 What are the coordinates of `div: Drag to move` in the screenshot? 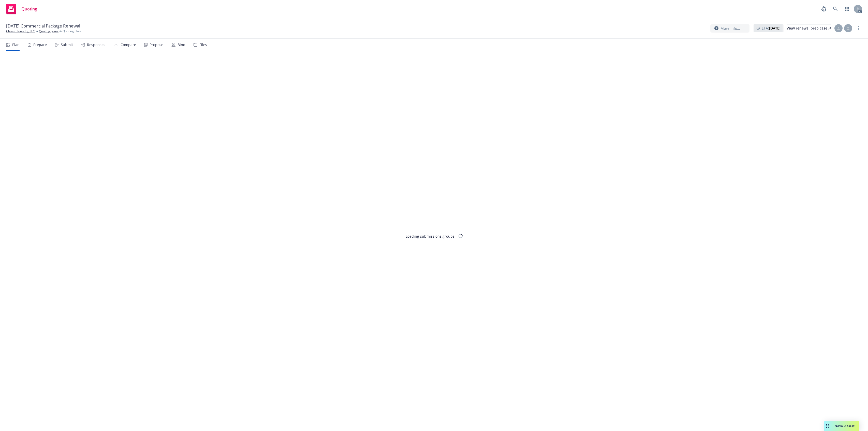 It's located at (827, 426).